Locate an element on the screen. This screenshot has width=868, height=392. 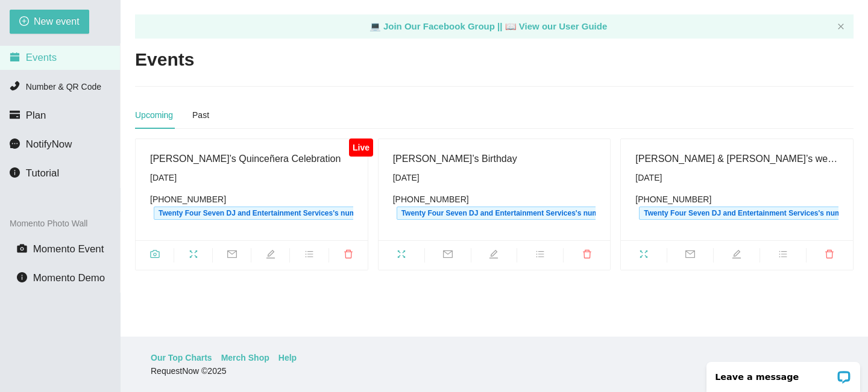
span: Plan is located at coordinates (36, 115).